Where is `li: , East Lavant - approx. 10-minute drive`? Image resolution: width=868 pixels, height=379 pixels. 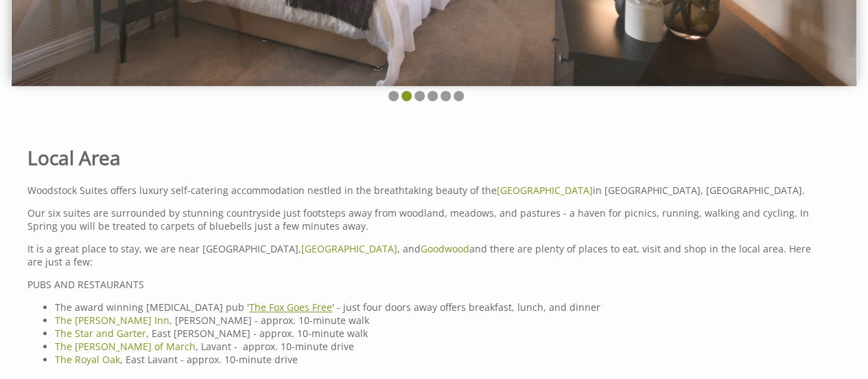
li: , East Lavant - approx. 10-minute drive is located at coordinates (439, 358).